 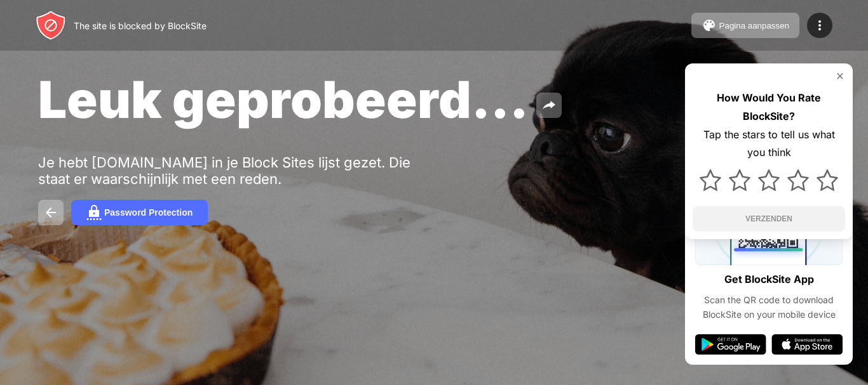 I want to click on img: app-store.svg, so click(x=807, y=344).